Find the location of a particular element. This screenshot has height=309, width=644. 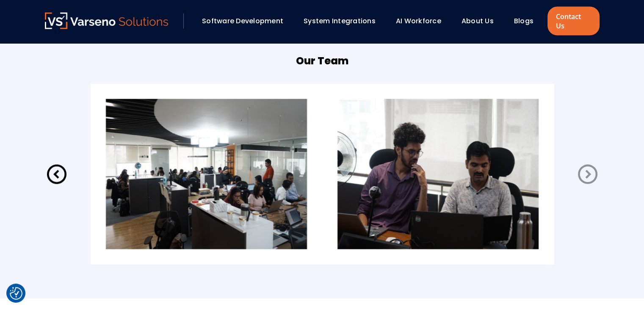

a: About Us is located at coordinates (477, 21).